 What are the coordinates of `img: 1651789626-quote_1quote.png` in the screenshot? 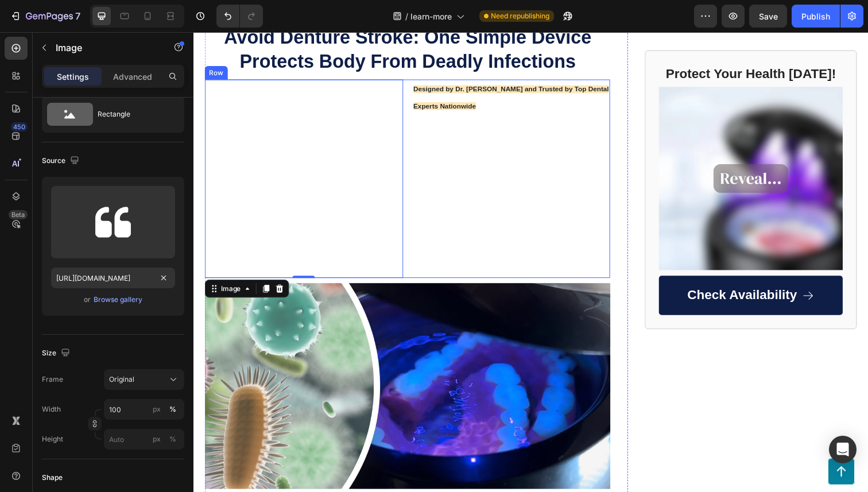 It's located at (112, 150).